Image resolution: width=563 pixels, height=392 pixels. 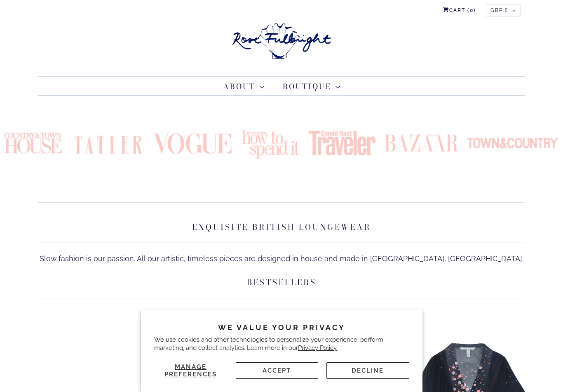 I want to click on h2: Exquisite British Loungewear, so click(x=282, y=230).